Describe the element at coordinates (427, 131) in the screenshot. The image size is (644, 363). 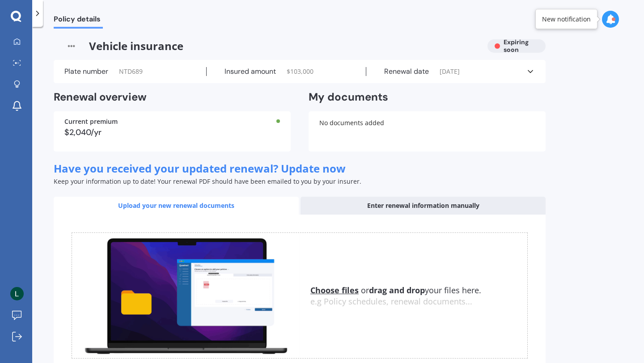
I see `div: No documents added` at that location.